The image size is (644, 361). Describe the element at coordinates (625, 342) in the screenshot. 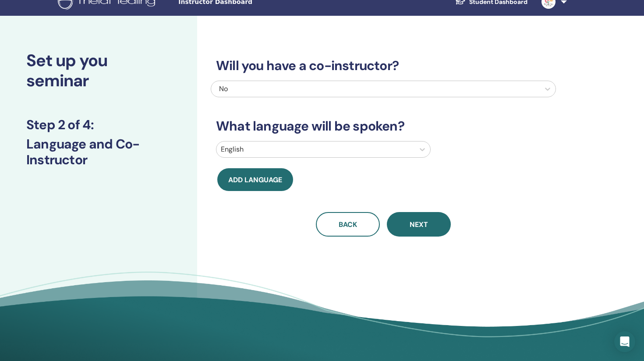

I see `div: Open Intercom Messenger` at that location.